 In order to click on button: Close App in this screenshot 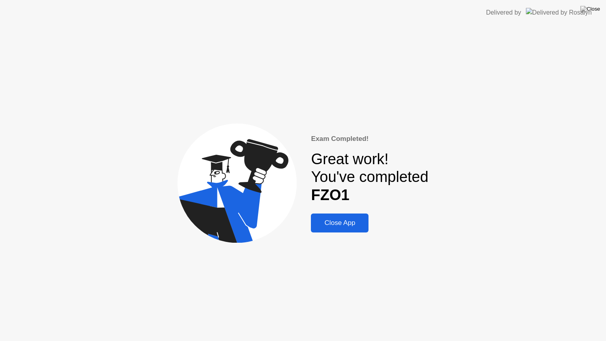, I will do `click(340, 223)`.